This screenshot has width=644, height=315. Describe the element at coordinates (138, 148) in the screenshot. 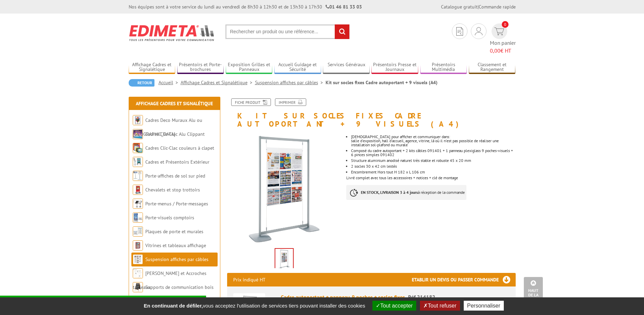

I see `img: Cadres Clic-Clac couleurs à clapet` at that location.